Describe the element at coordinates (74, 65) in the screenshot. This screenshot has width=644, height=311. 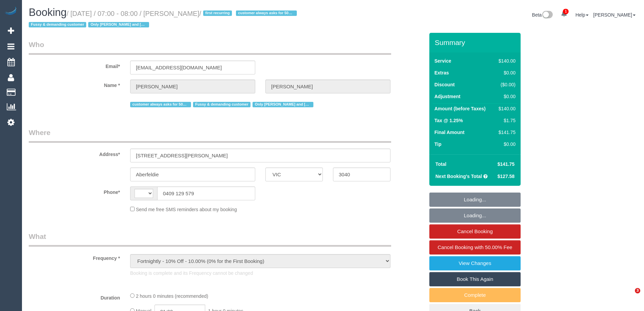
I see `label: Email*` at that location.